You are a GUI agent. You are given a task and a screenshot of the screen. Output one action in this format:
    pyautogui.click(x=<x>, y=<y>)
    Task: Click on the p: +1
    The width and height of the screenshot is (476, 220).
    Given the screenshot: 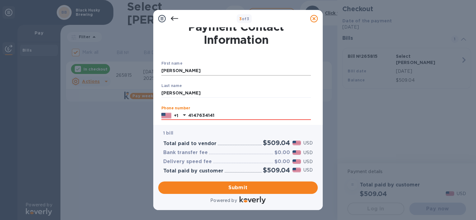 What is the action you would take?
    pyautogui.click(x=176, y=116)
    